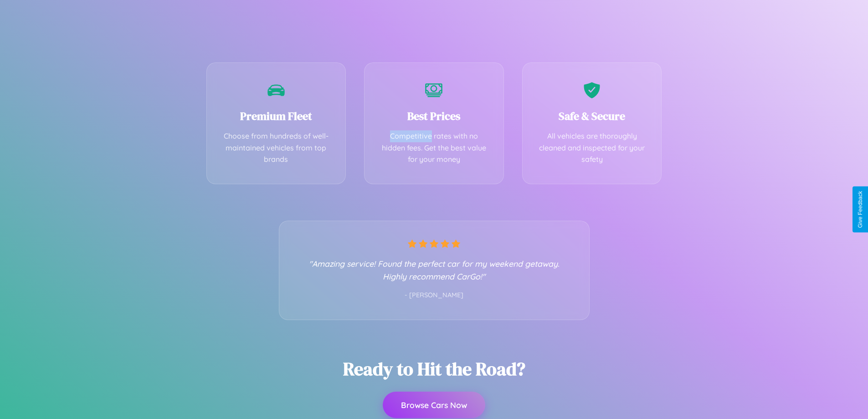 This screenshot has height=419, width=868. Describe the element at coordinates (592, 116) in the screenshot. I see `h3: Safe & Secure` at that location.